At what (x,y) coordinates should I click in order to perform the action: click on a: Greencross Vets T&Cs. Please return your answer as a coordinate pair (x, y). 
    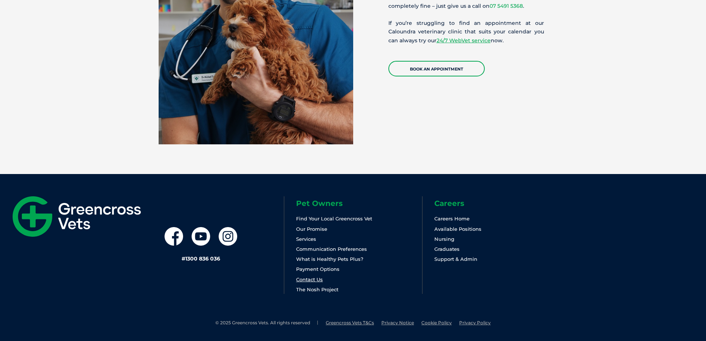
    Looking at the image, I should click on (350, 322).